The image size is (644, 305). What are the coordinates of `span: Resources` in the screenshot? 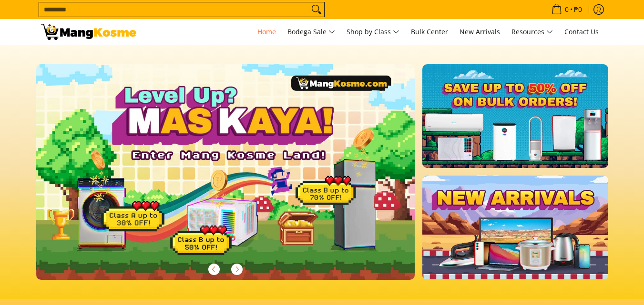 It's located at (532, 32).